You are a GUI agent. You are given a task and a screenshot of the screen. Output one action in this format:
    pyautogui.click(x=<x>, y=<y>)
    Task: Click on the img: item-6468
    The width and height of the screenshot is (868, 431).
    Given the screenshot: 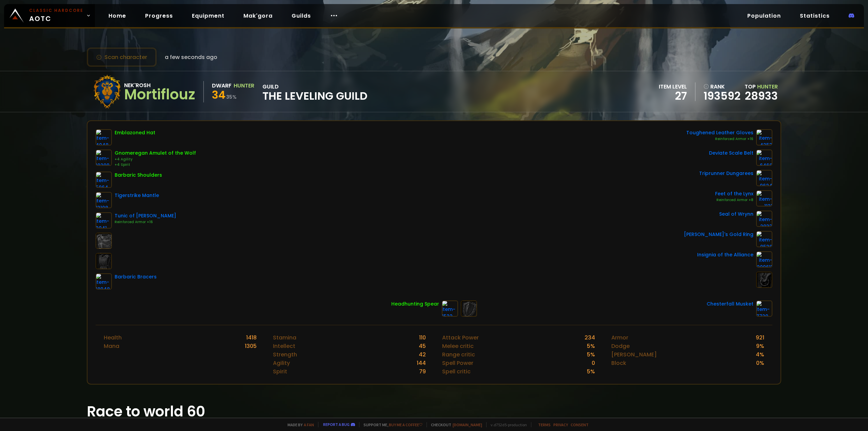 What is the action you would take?
    pyautogui.click(x=764, y=158)
    